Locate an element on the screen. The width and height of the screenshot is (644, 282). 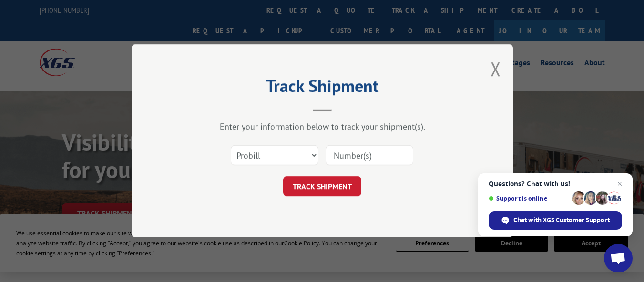
button: Close modal is located at coordinates (495, 69).